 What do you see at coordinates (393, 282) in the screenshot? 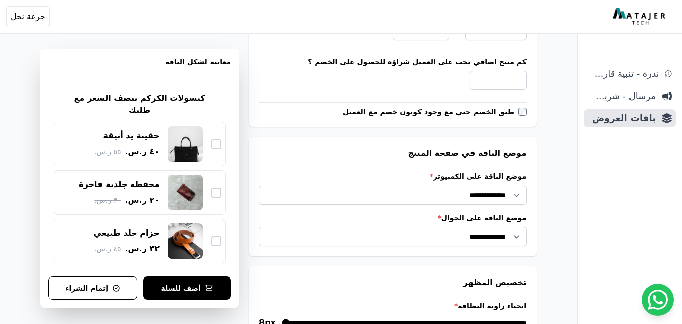
I see `h3: تخصيص المظهر` at bounding box center [393, 282].